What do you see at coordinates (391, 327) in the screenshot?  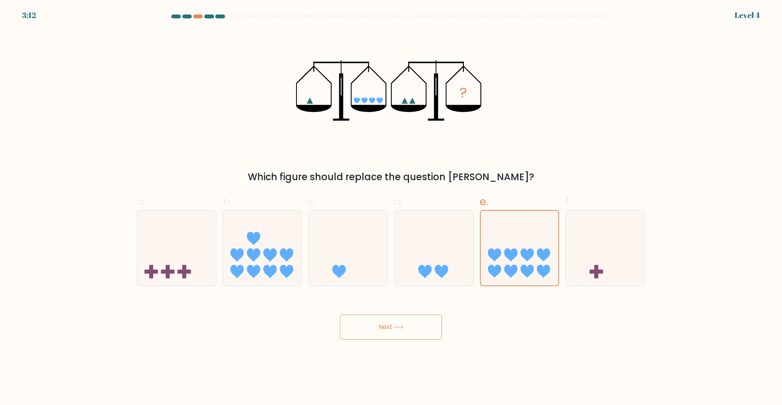 I see `button: Next` at bounding box center [391, 327].